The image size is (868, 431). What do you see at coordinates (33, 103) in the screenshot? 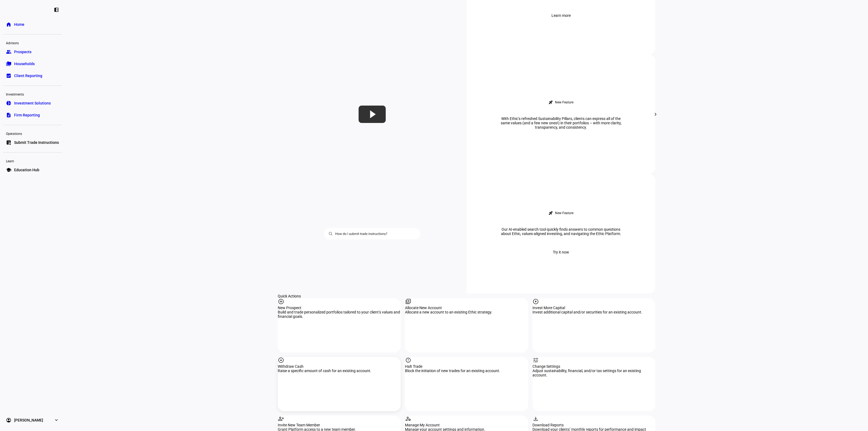
I see `a: pie_chartInvestment Solutions` at bounding box center [33, 103].